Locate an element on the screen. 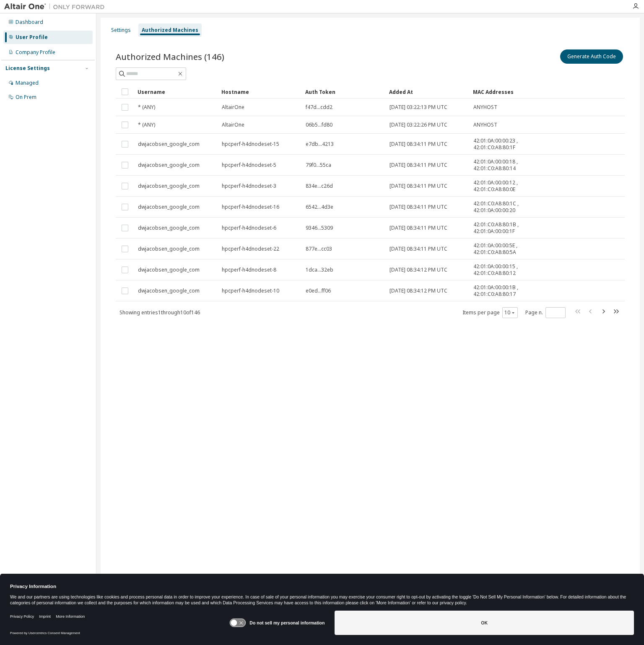  span: 42:01:0A:00:00:5E , 42:01:C0:A8:80:5A is located at coordinates (505, 249).